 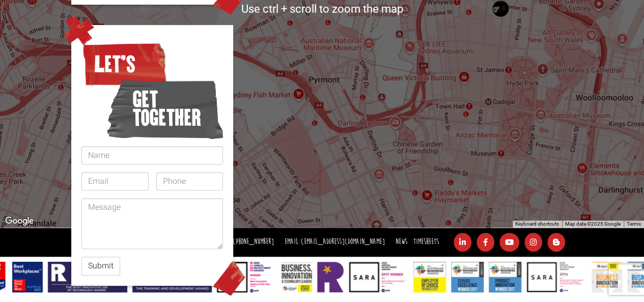 I want to click on span: get together, so click(x=165, y=108).